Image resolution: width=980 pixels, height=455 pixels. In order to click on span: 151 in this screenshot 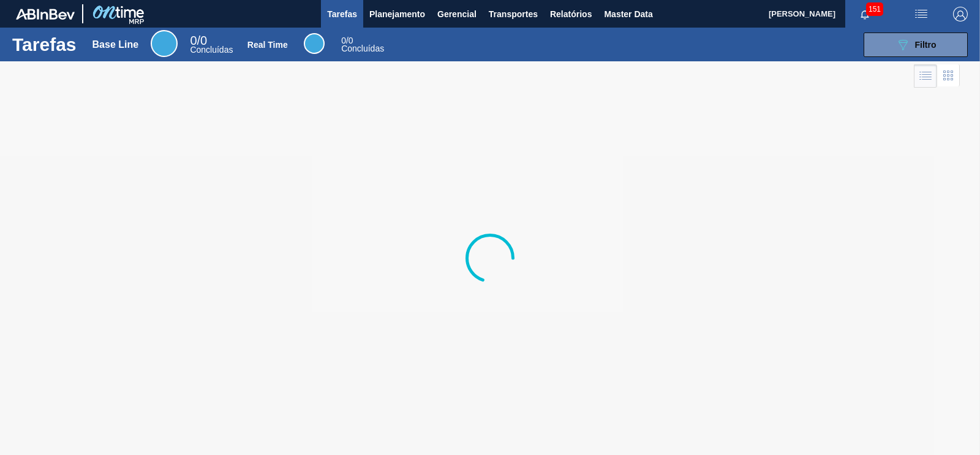, I will do `click(875, 9)`.